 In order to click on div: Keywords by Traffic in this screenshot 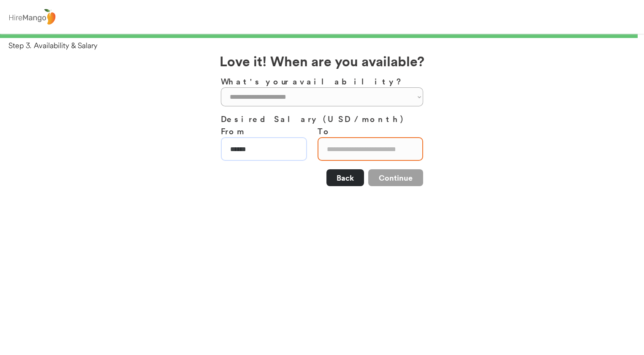, I will do `click(118, 52)`.